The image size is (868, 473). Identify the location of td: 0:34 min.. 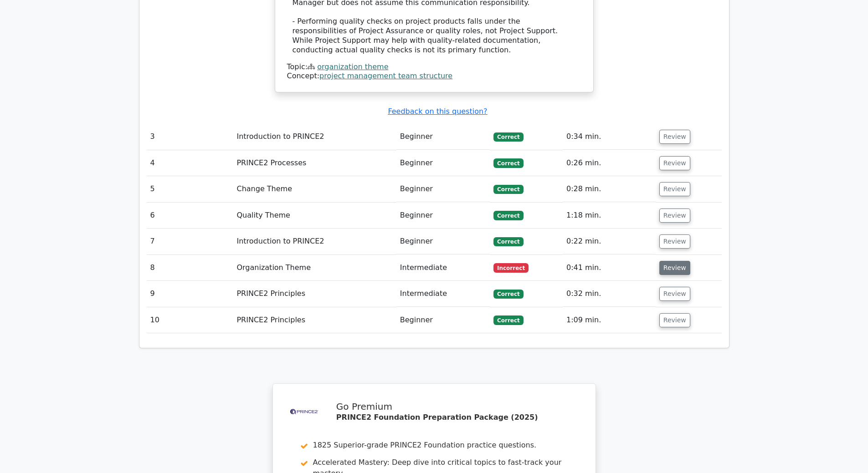
(609, 137).